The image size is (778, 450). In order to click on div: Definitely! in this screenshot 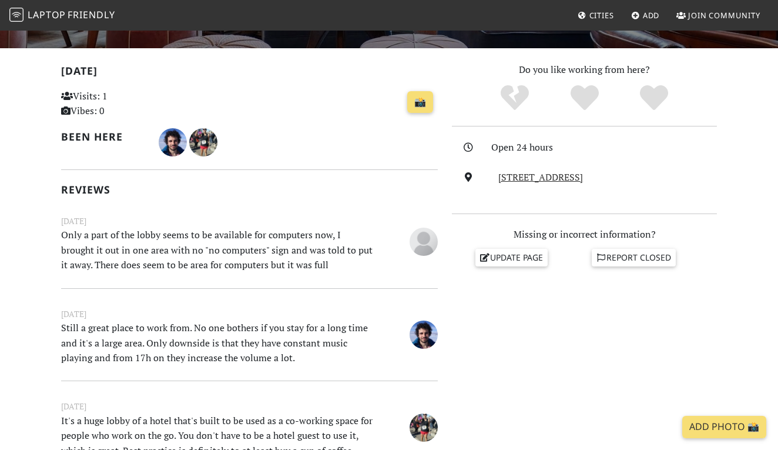, I will do `click(654, 98)`.